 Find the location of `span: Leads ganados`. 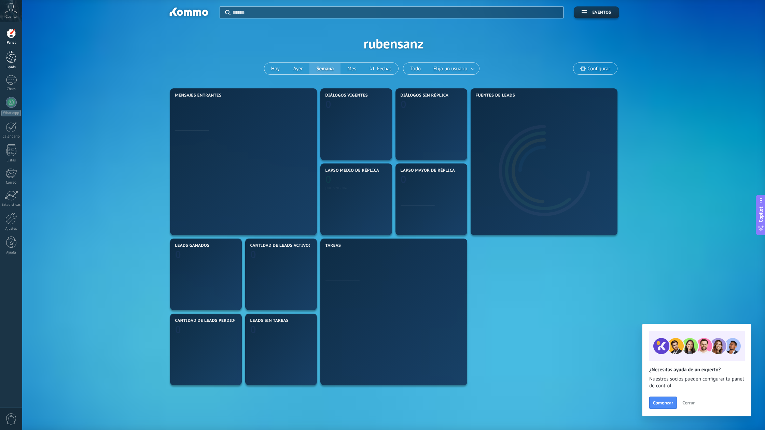

span: Leads ganados is located at coordinates (192, 246).